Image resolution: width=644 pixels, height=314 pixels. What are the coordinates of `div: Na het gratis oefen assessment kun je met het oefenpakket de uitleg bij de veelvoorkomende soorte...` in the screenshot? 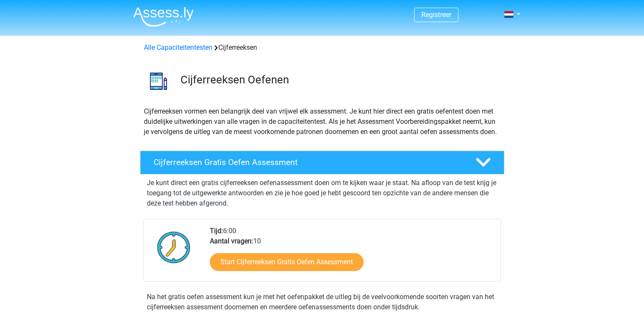 It's located at (322, 302).